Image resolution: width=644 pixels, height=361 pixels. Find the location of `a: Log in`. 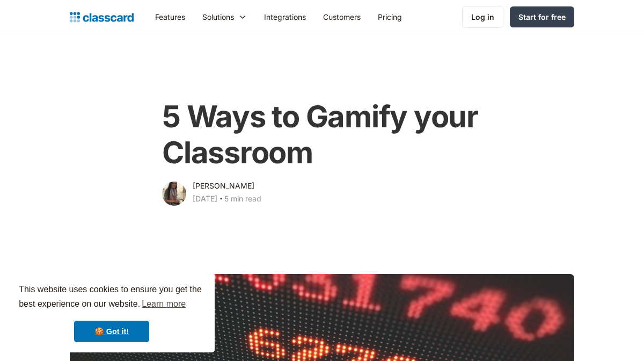

a: Log in is located at coordinates (483, 16).